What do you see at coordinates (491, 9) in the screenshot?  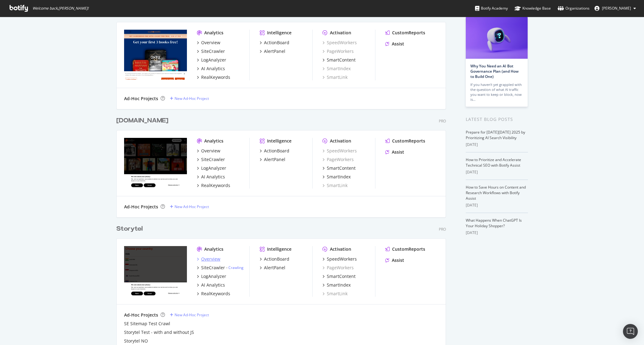 I see `div: Botify Academy` at bounding box center [491, 9].